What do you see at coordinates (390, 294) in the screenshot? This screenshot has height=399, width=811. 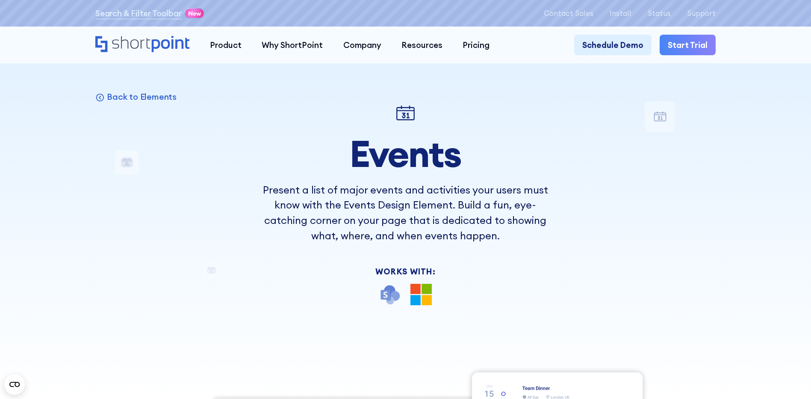 I see `img: SharePoint icon` at bounding box center [390, 294].